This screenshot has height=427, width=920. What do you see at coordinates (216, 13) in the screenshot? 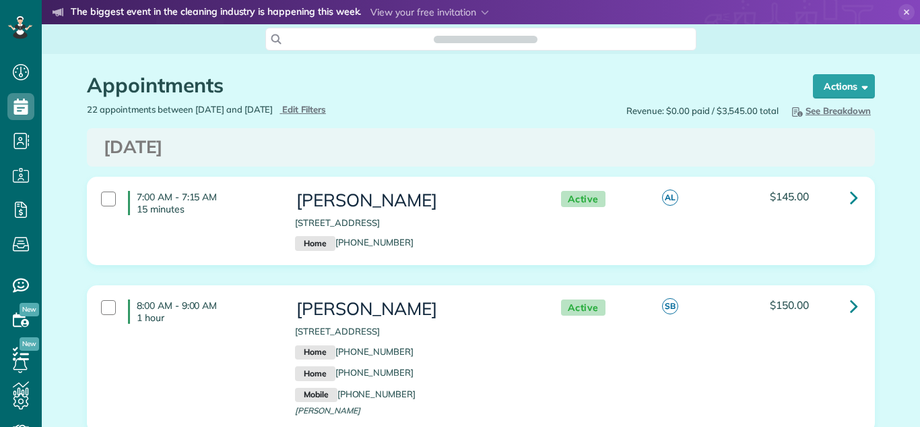
I see `strong: The biggest event in the cleaning industry is happening this week.` at bounding box center [216, 13].